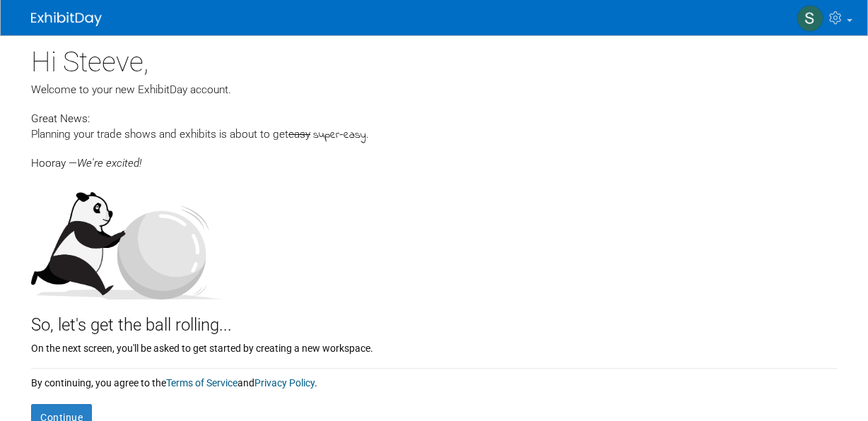  What do you see at coordinates (434, 380) in the screenshot?
I see `div: By continuing, you agree to the and .` at bounding box center [434, 380].